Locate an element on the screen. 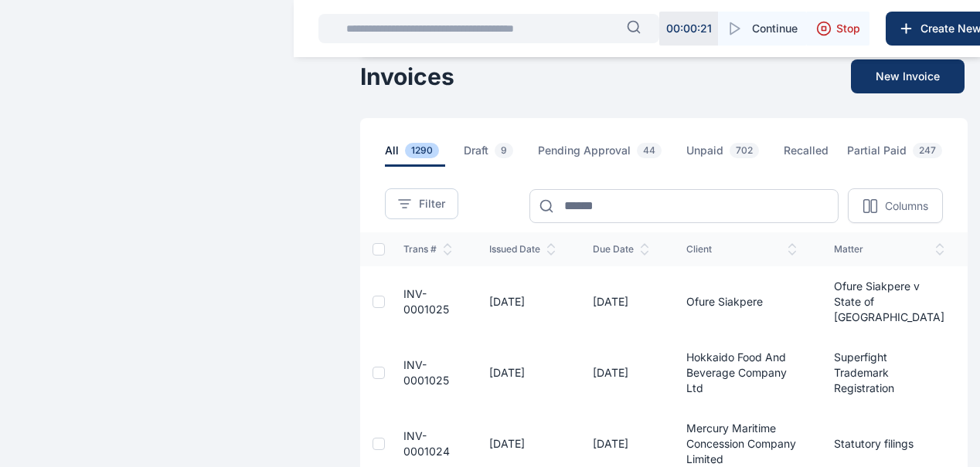  span: Partial Paid is located at coordinates (897, 154).